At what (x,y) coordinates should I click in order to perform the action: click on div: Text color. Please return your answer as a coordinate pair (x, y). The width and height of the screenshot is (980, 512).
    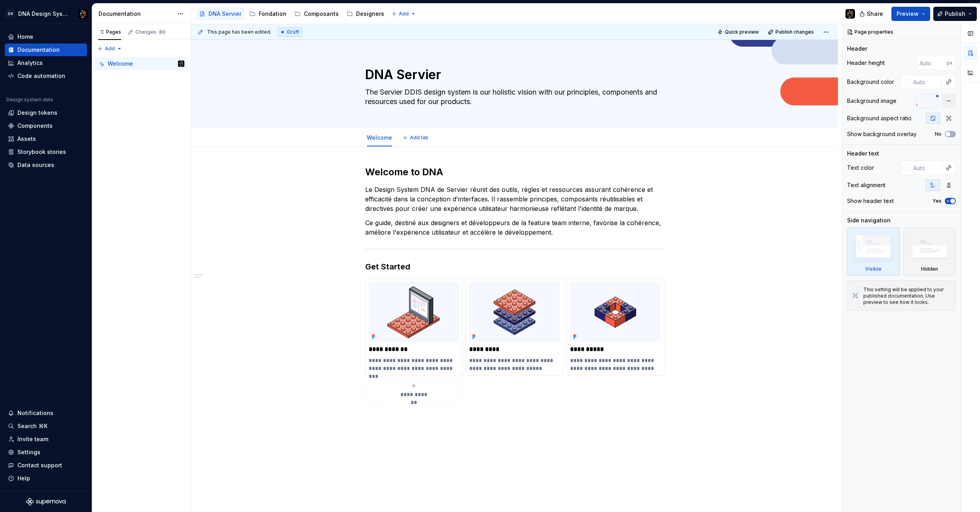
    Looking at the image, I should click on (861, 168).